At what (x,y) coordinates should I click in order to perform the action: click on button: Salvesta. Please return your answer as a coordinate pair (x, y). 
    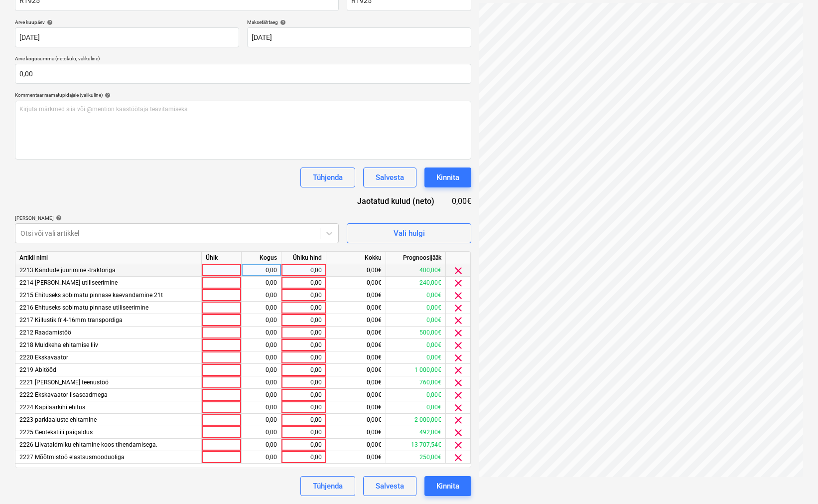
    Looking at the image, I should click on (389, 177).